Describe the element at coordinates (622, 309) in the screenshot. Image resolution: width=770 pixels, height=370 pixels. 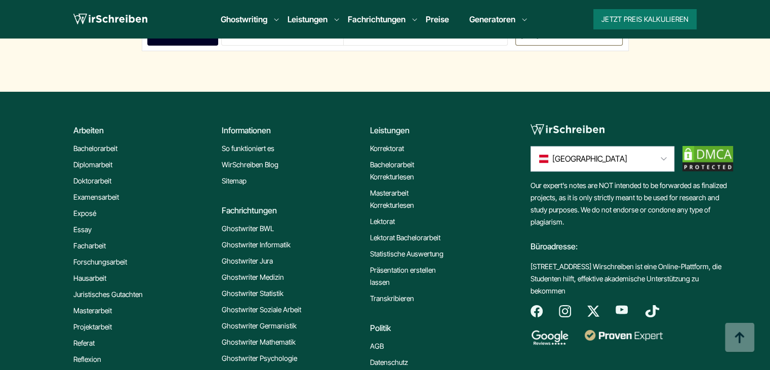
I see `img: youtube` at that location.